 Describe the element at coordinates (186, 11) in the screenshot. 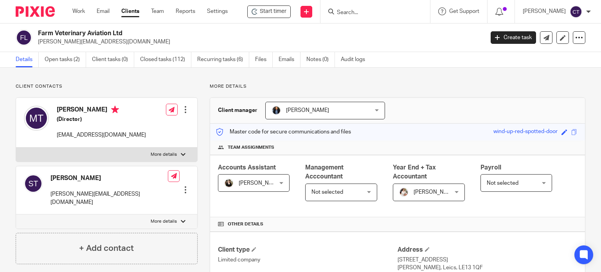

I see `a: Reports` at that location.